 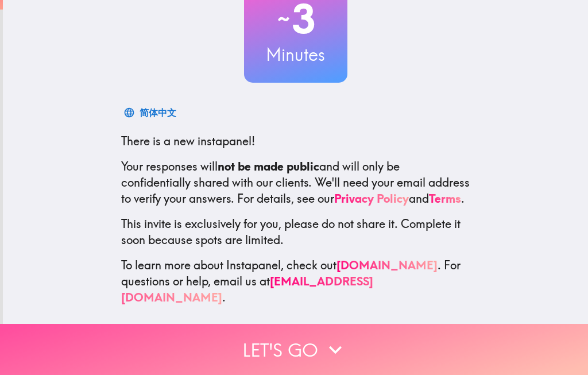 I want to click on a: Privacy Policy, so click(x=371, y=197).